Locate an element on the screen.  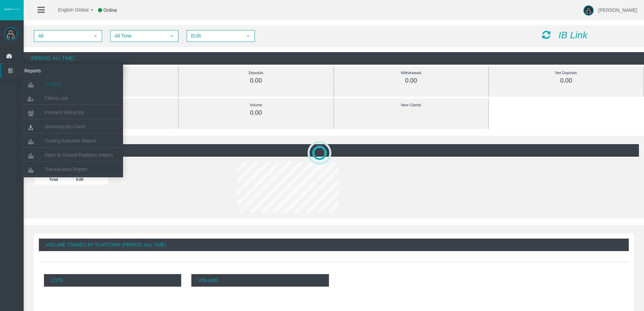
div: Withdrawals is located at coordinates (411, 72).